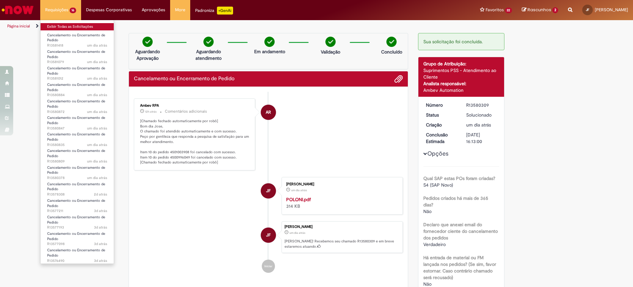 The image size is (633, 287). I want to click on span: R13581418, so click(77, 46).